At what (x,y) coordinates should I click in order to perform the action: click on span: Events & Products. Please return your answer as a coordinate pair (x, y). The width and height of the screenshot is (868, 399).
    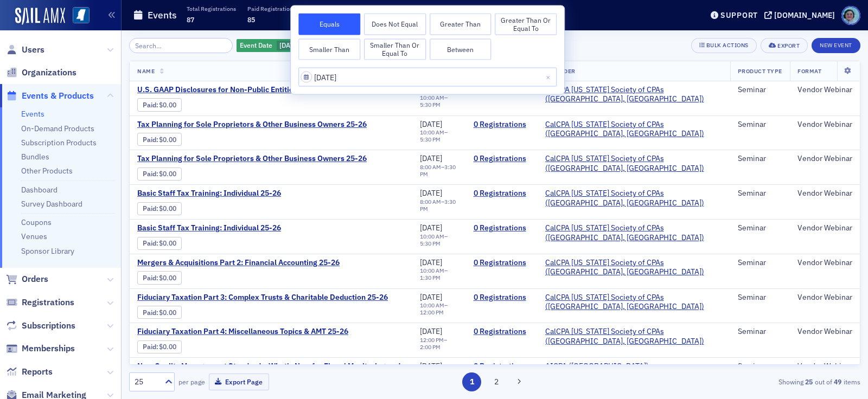
    Looking at the image, I should click on (58, 96).